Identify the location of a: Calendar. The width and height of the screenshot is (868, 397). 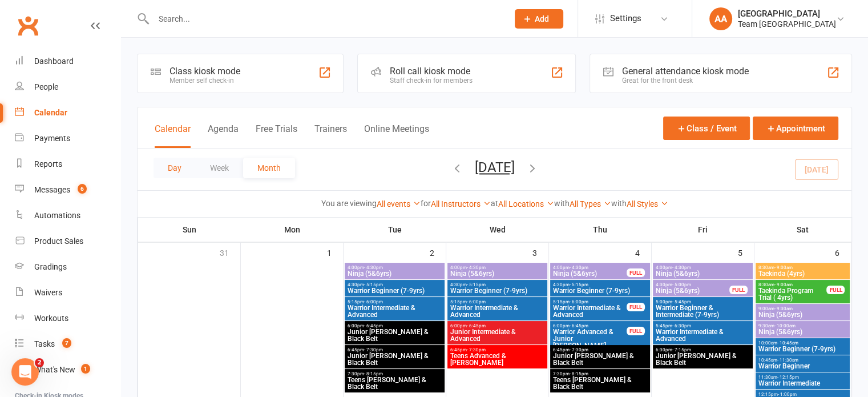
(67, 112).